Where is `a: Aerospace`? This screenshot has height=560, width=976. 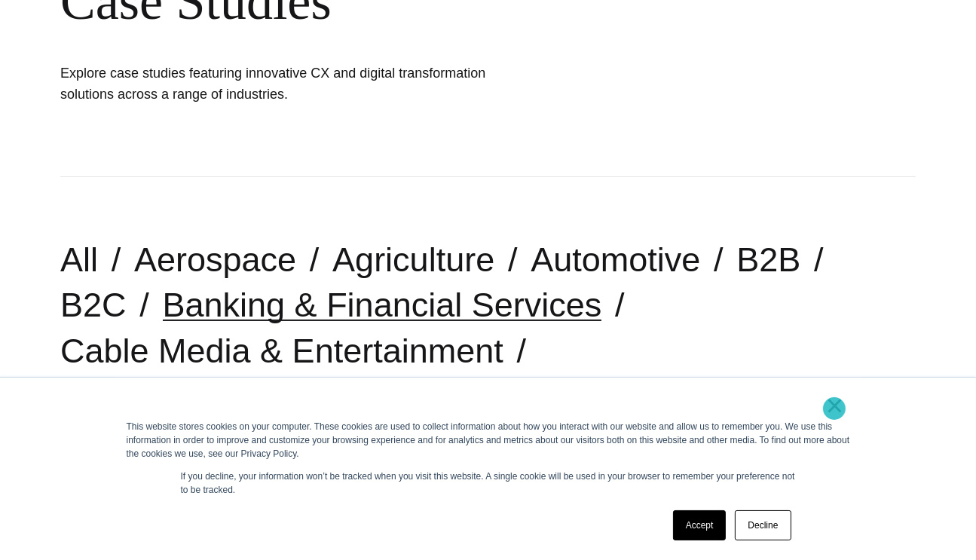
a: Aerospace is located at coordinates (215, 259).